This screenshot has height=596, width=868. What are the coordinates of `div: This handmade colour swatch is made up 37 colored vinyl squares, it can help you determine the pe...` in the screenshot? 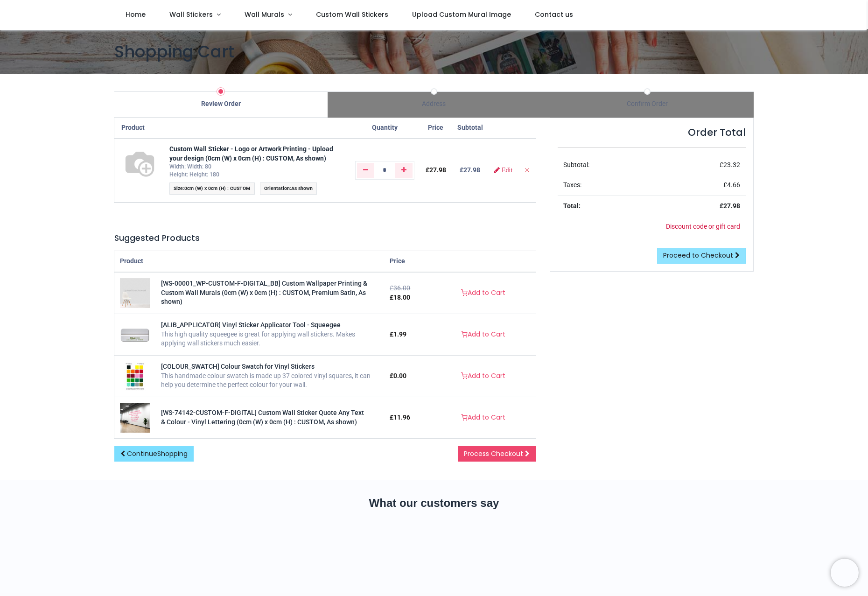 It's located at (270, 381).